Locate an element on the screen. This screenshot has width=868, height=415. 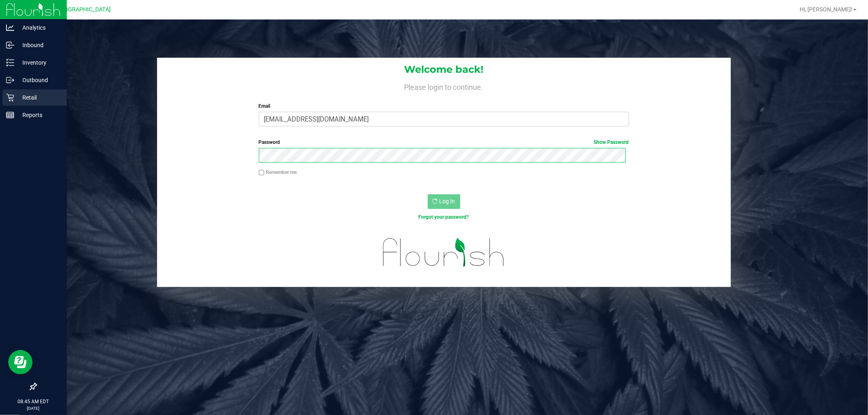
p: 08:45 AM EDT is located at coordinates (33, 401).